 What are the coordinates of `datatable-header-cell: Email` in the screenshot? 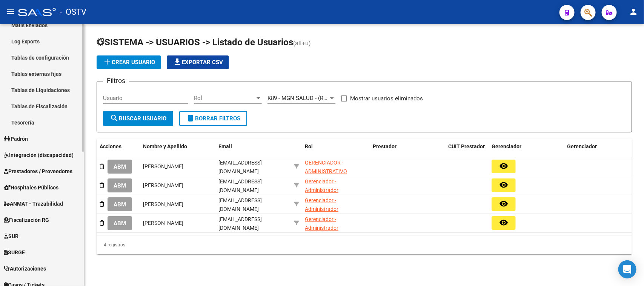 It's located at (253, 151).